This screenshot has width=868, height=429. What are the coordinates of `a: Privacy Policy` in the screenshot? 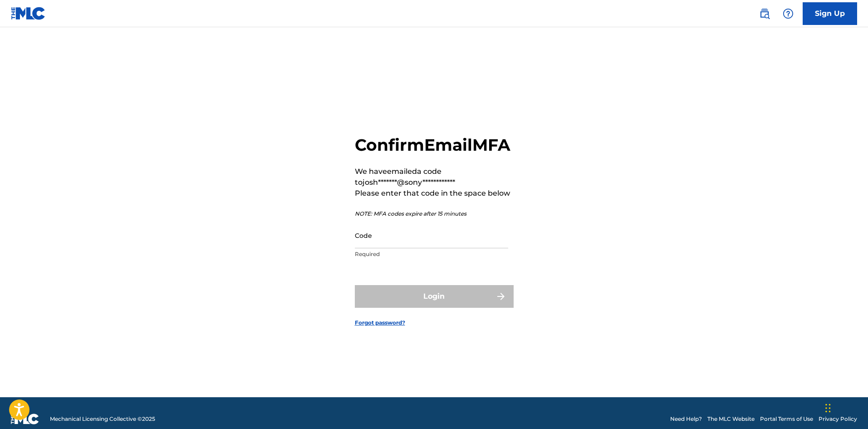 It's located at (838, 419).